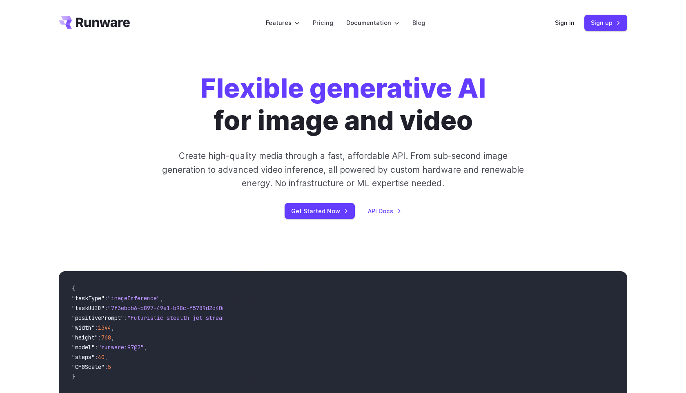 Image resolution: width=686 pixels, height=393 pixels. Describe the element at coordinates (343, 88) in the screenshot. I see `strong: Flexible generative AI` at that location.